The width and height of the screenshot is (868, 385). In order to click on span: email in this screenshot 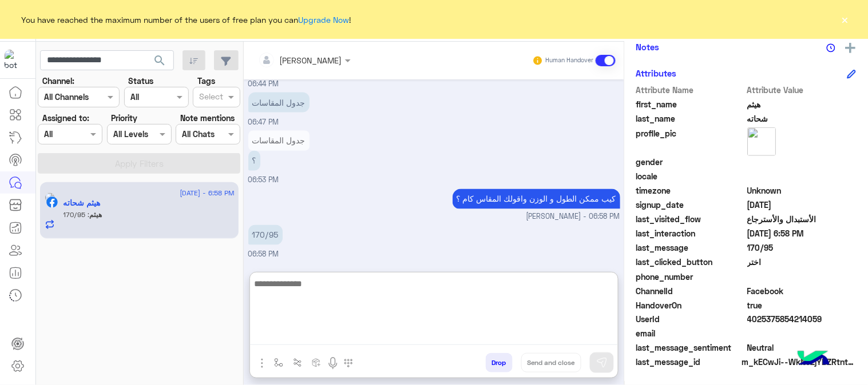, I will do `click(690, 334)`.